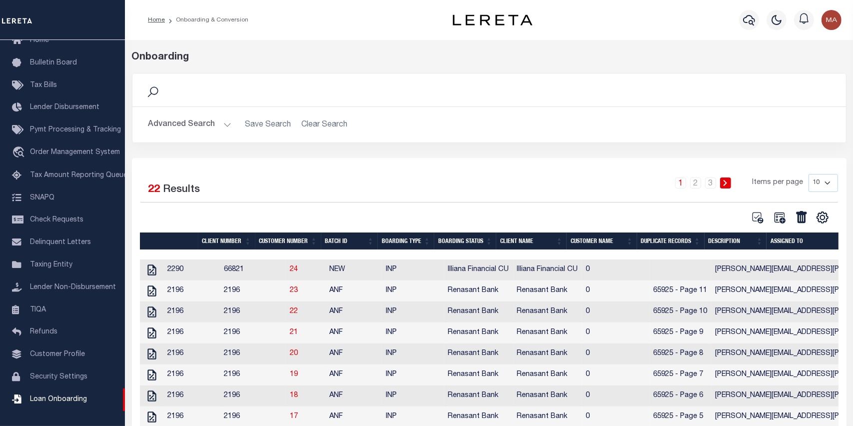 This screenshot has width=853, height=426. What do you see at coordinates (43, 332) in the screenshot?
I see `span: Refunds` at bounding box center [43, 332].